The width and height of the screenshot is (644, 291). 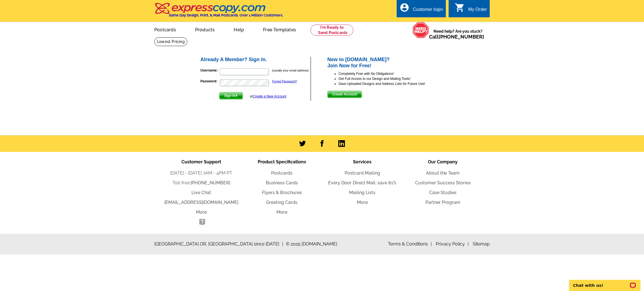 I want to click on li: Save Uploaded Designs and Address Lists for Future Use!, so click(x=391, y=84).